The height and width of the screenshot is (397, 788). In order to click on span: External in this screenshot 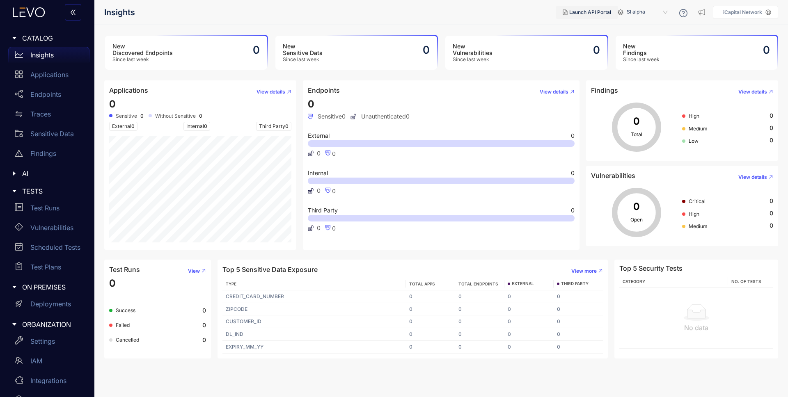, I will do `click(123, 126)`.